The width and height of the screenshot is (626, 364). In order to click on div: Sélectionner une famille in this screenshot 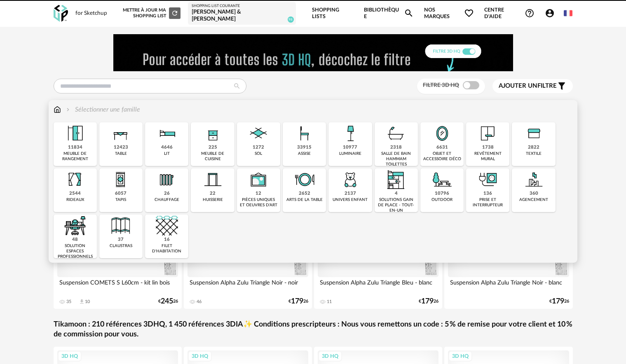, I will do `click(102, 109)`.